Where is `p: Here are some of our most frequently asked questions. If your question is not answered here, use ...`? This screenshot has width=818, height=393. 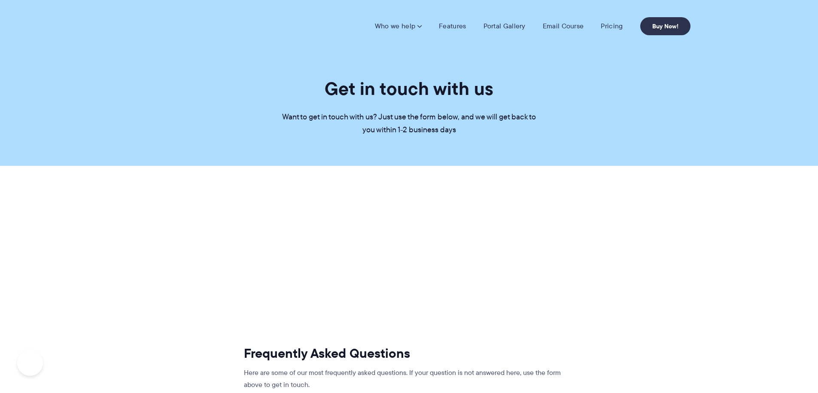 p: Here are some of our most frequently asked questions. If your question is not answered here, use ... is located at coordinates (409, 379).